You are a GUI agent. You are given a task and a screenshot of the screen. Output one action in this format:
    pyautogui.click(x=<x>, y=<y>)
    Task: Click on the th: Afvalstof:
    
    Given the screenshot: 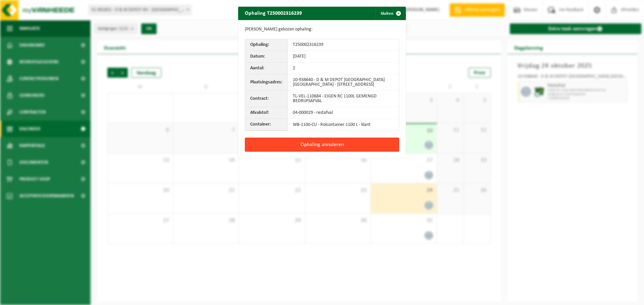 What is the action you would take?
    pyautogui.click(x=266, y=113)
    